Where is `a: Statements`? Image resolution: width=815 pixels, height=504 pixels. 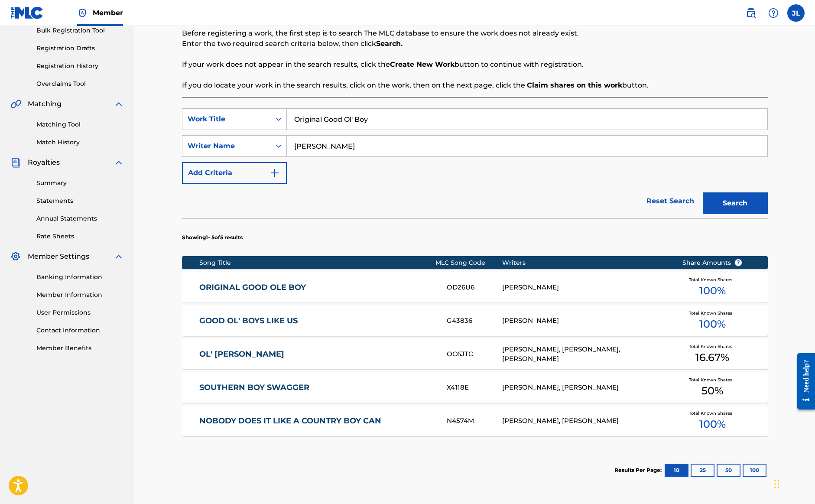
a: Statements is located at coordinates (80, 200).